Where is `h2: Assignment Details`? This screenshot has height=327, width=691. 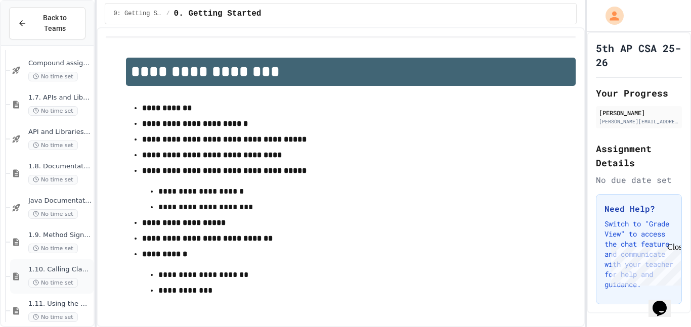 h2: Assignment Details is located at coordinates (639, 156).